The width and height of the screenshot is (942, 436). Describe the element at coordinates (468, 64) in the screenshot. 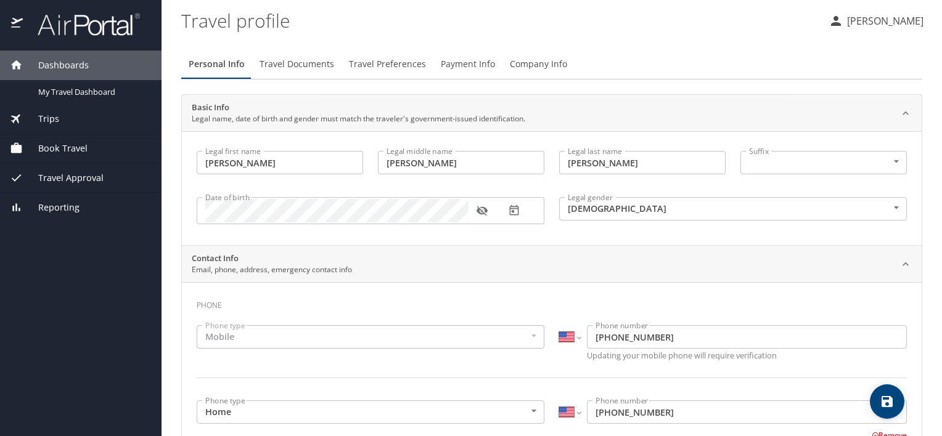

I see `span: Payment Info` at that location.